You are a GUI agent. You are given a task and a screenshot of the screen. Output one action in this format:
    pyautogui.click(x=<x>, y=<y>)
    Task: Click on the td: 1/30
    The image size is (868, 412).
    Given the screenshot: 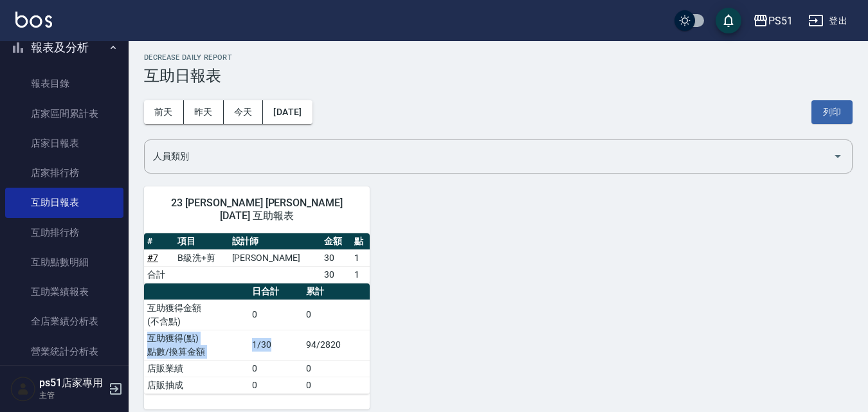 What is the action you would take?
    pyautogui.click(x=276, y=344)
    